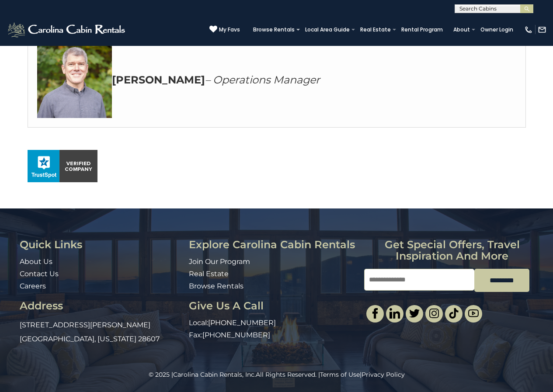 This screenshot has width=553, height=392. What do you see at coordinates (101, 306) in the screenshot?
I see `h3: Address` at bounding box center [101, 306].